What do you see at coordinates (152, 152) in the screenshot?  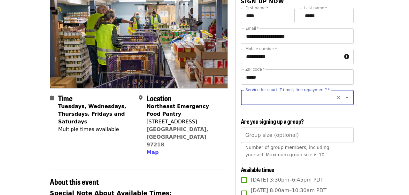 I see `button: Map` at bounding box center [152, 152].